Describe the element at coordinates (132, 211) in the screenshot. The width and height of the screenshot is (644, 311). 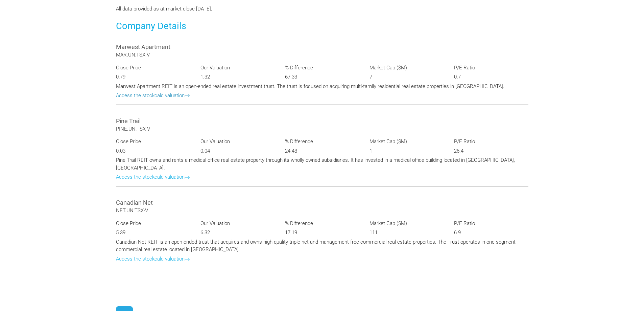
I see `span: NET.UN:TSX-V` at that location.